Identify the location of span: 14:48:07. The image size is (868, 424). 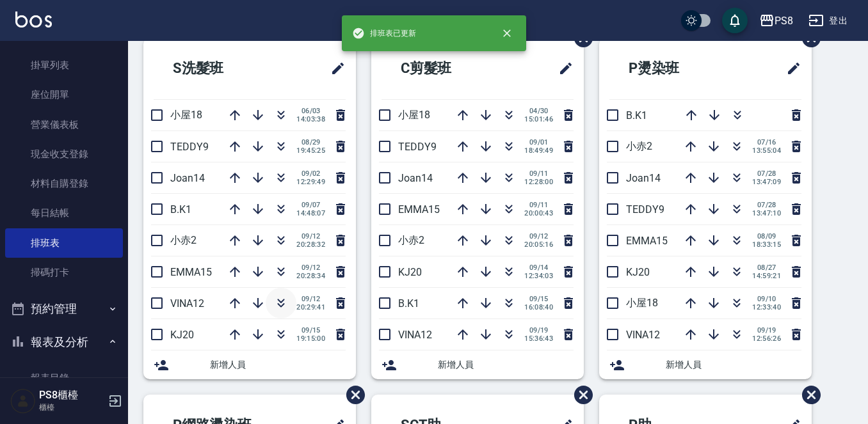
(311, 213).